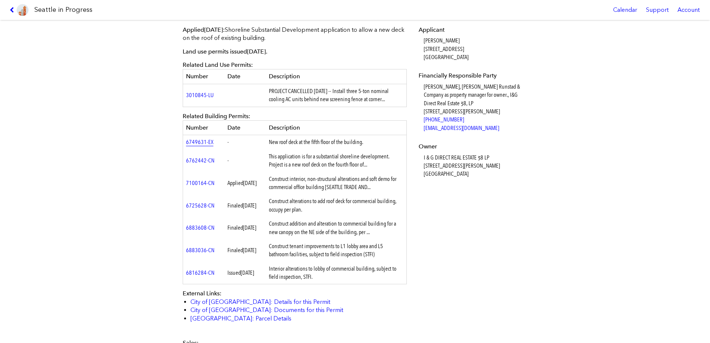  What do you see at coordinates (200, 206) in the screenshot?
I see `a: 6725628-CN` at bounding box center [200, 206].